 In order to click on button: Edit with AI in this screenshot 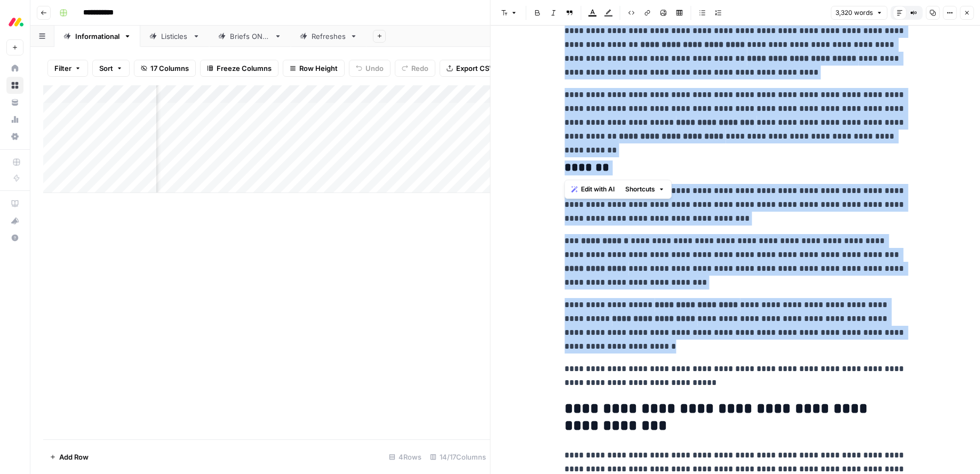, I will do `click(593, 189)`.